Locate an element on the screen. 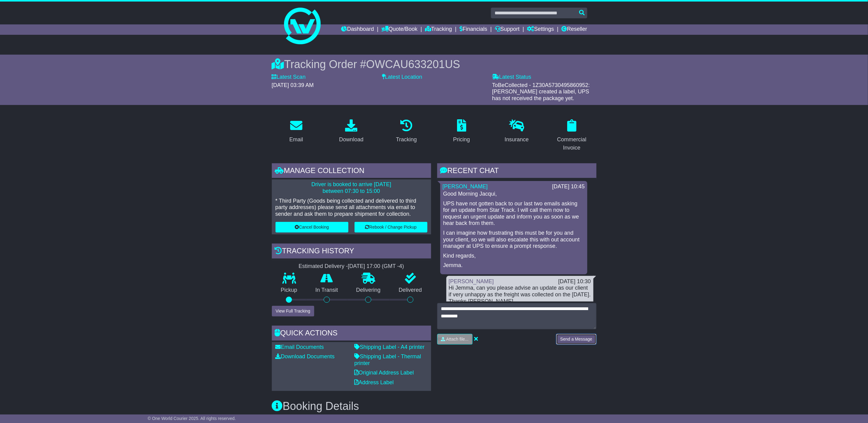 The width and height of the screenshot is (868, 423). button: Rebook / Change Pickup is located at coordinates (391, 227).